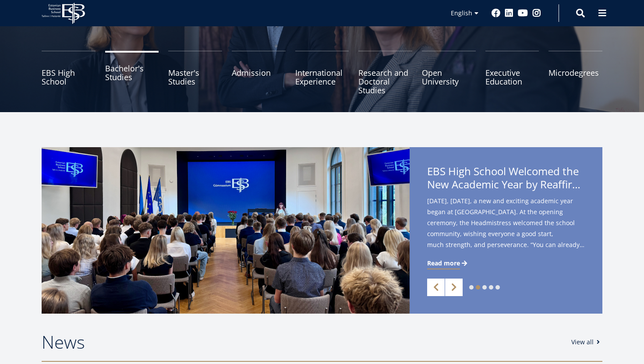 This screenshot has height=364, width=644. Describe the element at coordinates (512, 73) in the screenshot. I see `a: Executive Education` at that location.